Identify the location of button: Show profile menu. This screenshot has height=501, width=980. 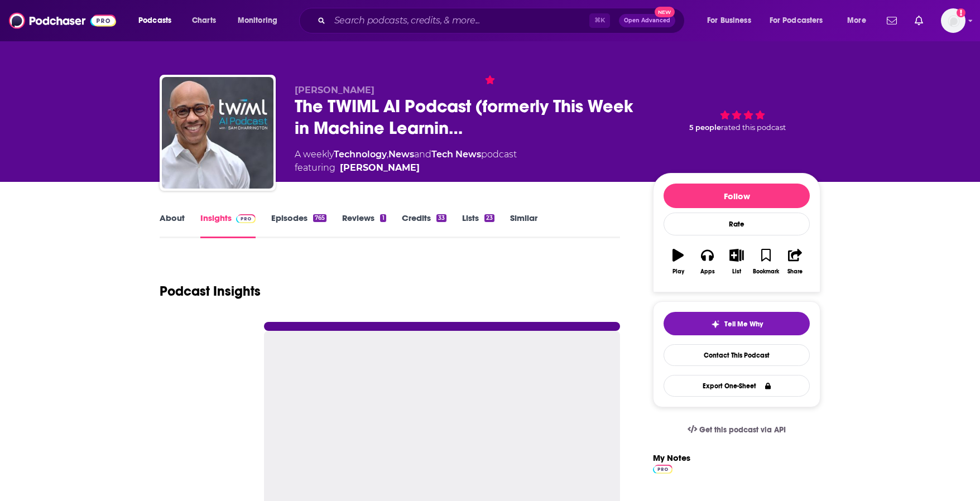
(953, 21).